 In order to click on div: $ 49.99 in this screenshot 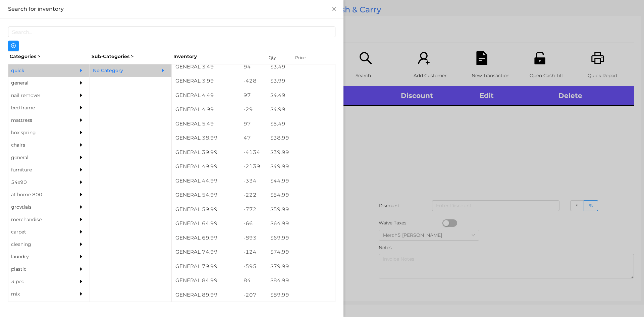, I will do `click(301, 166)`.